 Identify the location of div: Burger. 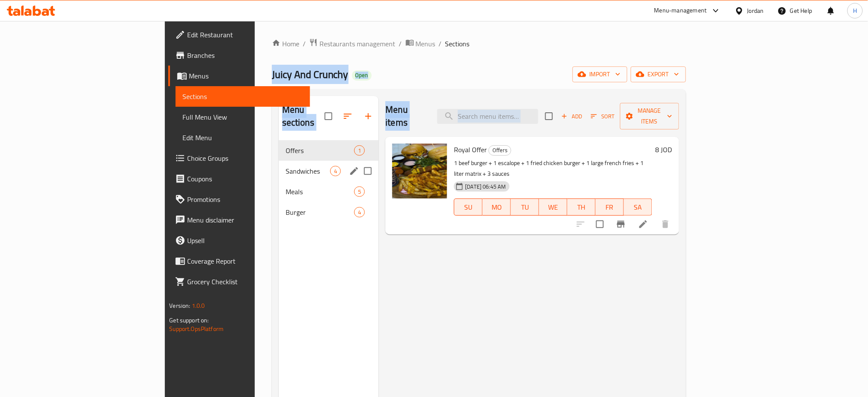
(320, 212).